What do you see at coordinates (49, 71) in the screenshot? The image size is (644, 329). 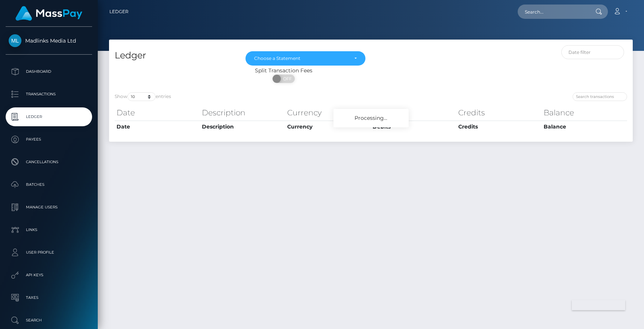 I see `a: Dashboard` at bounding box center [49, 71].